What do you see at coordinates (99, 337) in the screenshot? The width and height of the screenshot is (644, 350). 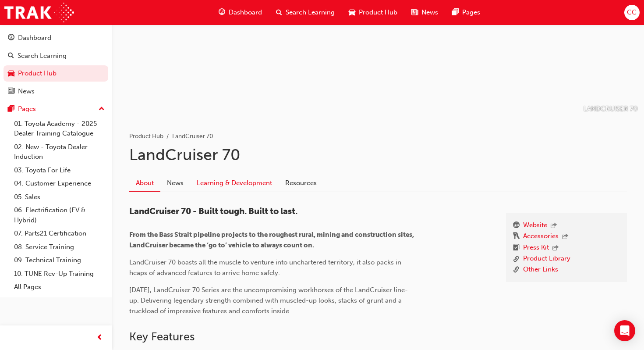 I see `span: prev-icon` at bounding box center [99, 337].